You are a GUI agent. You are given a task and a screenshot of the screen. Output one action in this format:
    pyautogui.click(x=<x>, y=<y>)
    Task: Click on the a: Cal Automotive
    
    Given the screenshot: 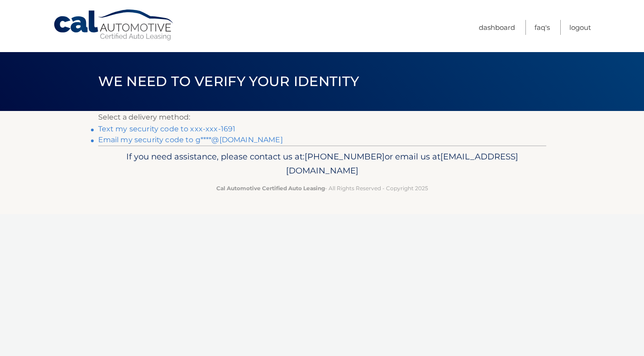 What is the action you would take?
    pyautogui.click(x=114, y=25)
    